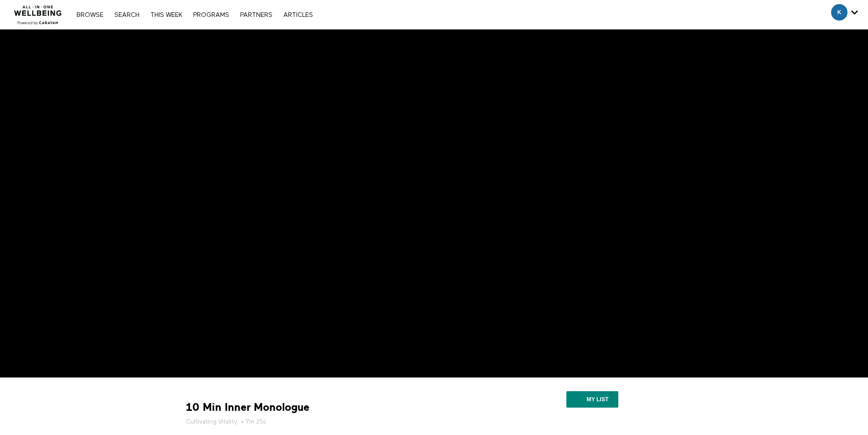 Image resolution: width=868 pixels, height=435 pixels. Describe the element at coordinates (90, 15) in the screenshot. I see `a: Browse` at that location.